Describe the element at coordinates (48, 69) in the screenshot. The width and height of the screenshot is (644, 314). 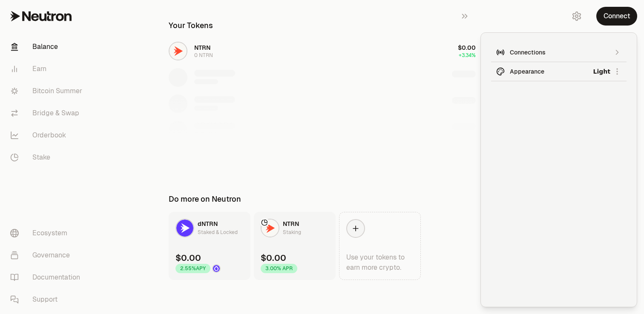
I see `a: Earn` at that location.